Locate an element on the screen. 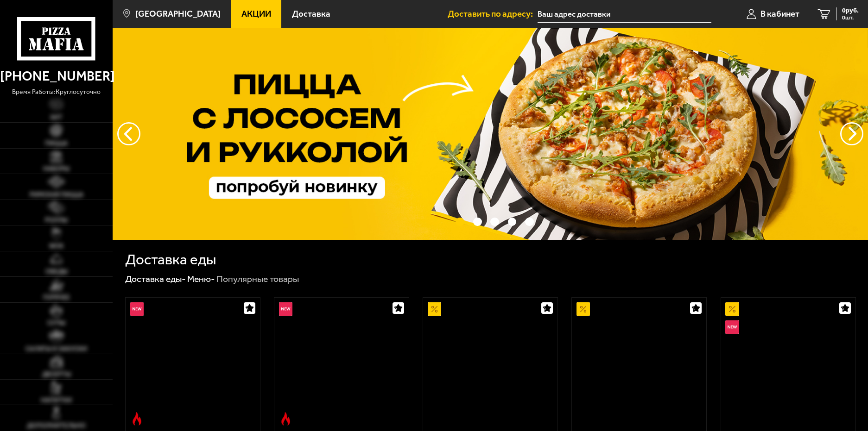  span: Акции is located at coordinates (257, 14).